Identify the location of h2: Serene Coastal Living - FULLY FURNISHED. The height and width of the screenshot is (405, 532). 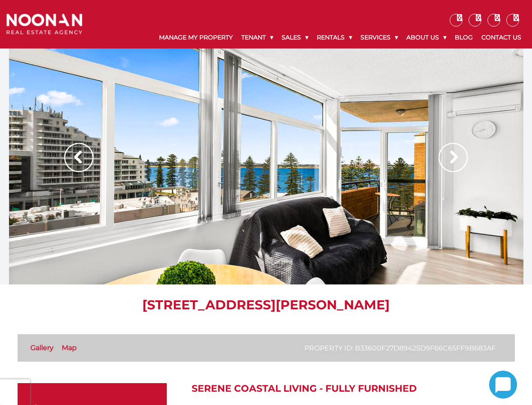
(353, 389).